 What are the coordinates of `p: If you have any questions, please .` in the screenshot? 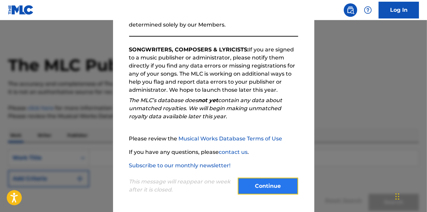 It's located at (214, 152).